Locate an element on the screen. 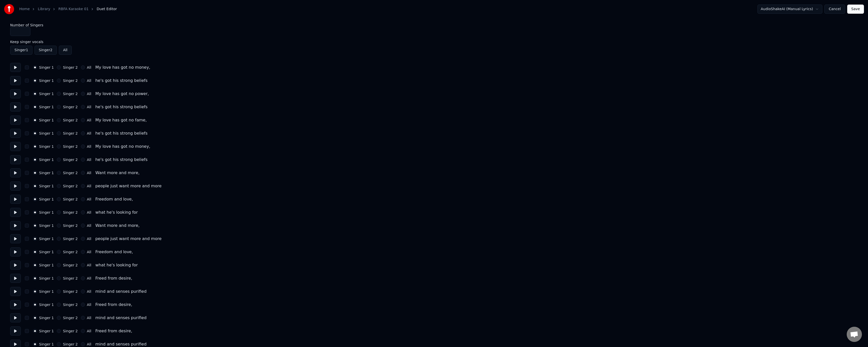  label: Keep singer vocals is located at coordinates (434, 42).